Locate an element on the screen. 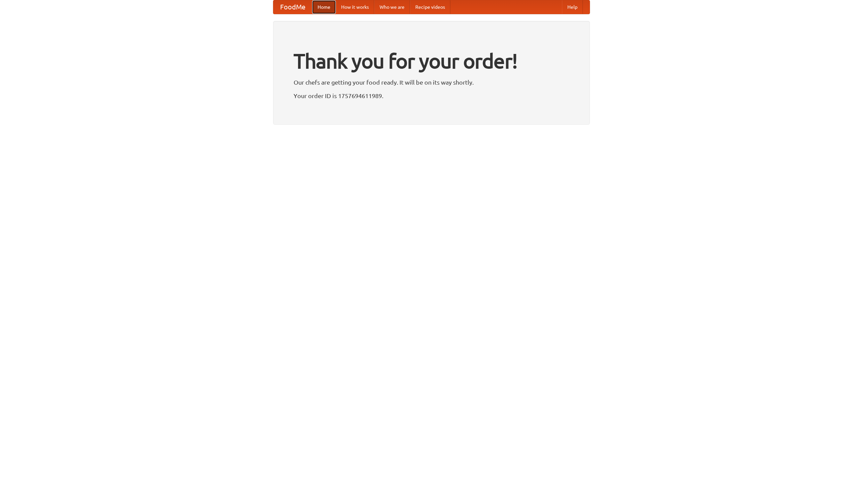 The image size is (863, 477). a: Who we are is located at coordinates (392, 7).